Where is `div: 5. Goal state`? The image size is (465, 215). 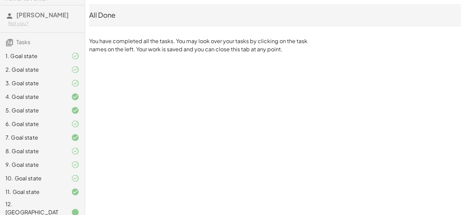
div: 5. Goal state is located at coordinates (33, 111).